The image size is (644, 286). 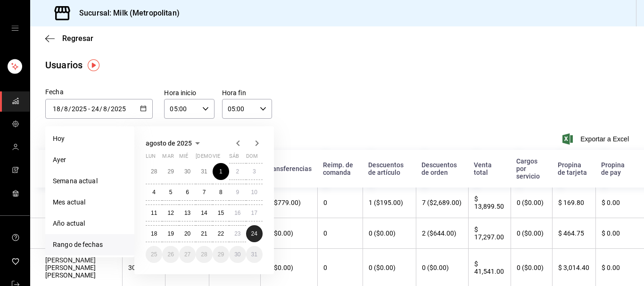 What do you see at coordinates (153, 213) in the screenshot?
I see `abbr: 11 de agosto de 2025` at bounding box center [153, 213].